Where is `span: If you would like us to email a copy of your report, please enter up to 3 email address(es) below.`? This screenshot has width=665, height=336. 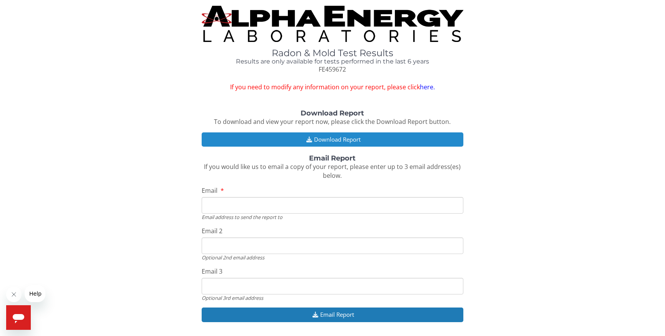 span: If you would like us to email a copy of your report, please enter up to 3 email address(es) below. is located at coordinates (332, 171).